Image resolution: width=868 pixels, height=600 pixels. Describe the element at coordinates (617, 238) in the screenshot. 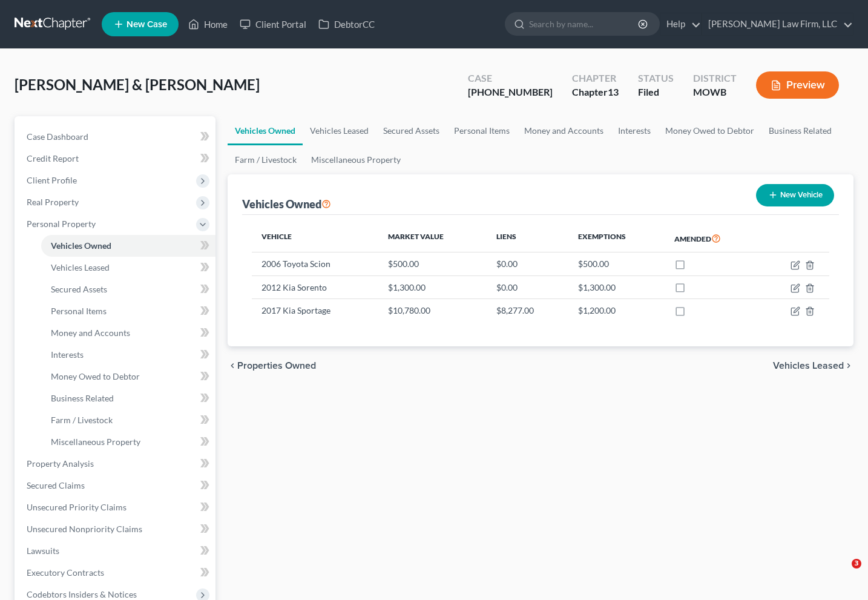

I see `th: Exemptions` at that location.